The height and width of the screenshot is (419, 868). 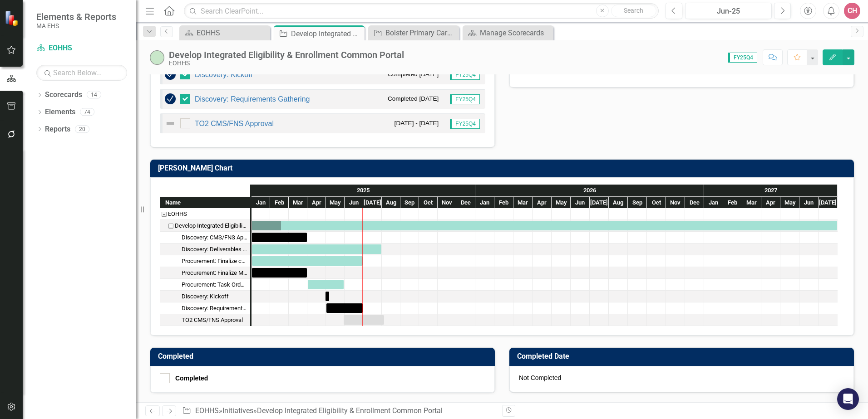 I want to click on div: Procurement: Finalize contracts for PMQA Work, so click(x=205, y=261).